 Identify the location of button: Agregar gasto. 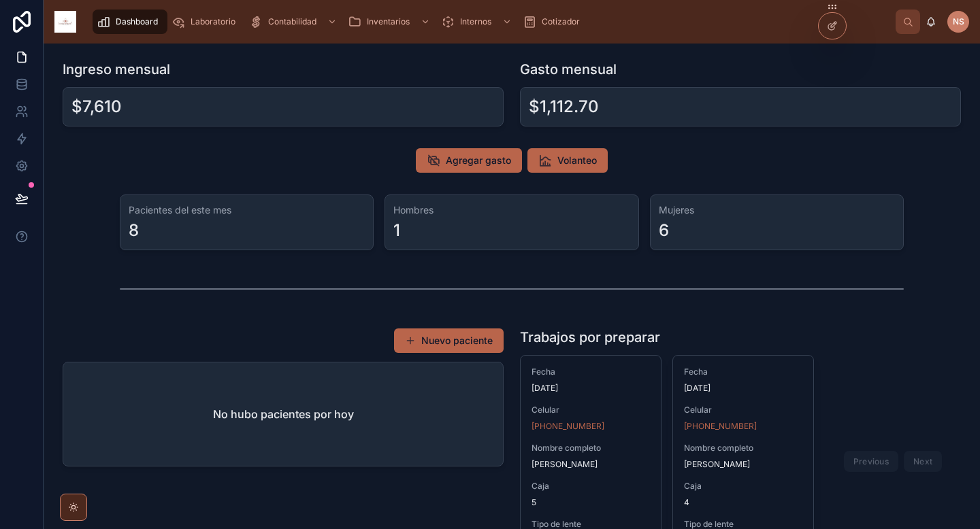
(469, 161).